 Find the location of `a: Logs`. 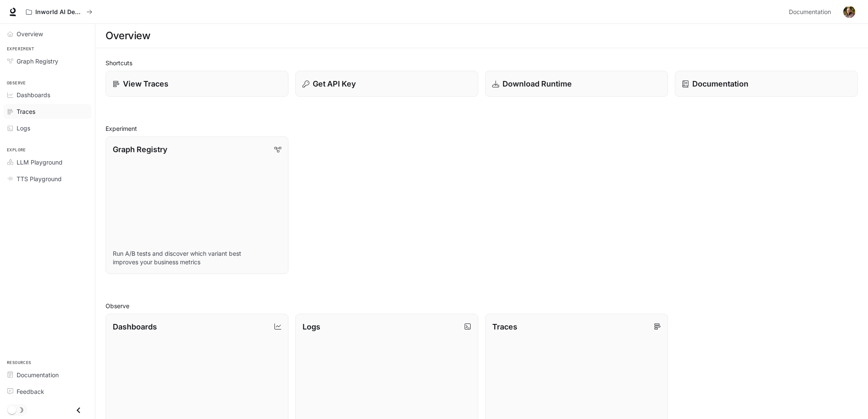

a: Logs is located at coordinates (47, 128).